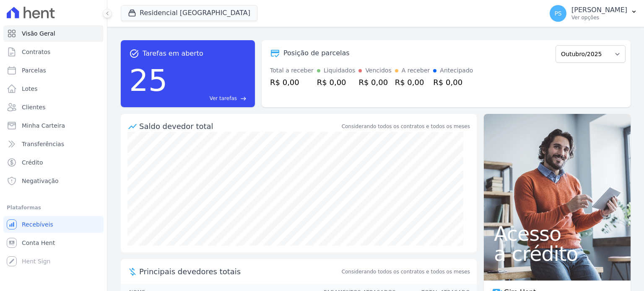 This screenshot has height=291, width=644. What do you see at coordinates (378, 70) in the screenshot?
I see `div: Vencidos` at bounding box center [378, 70].